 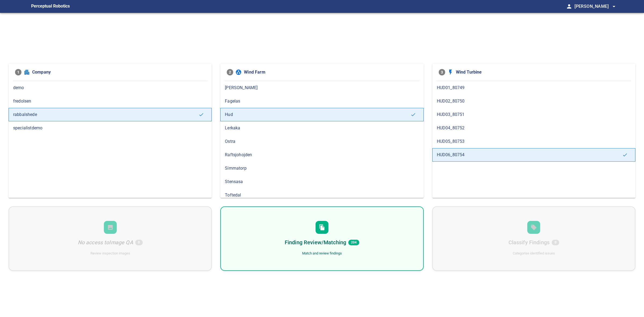 What do you see at coordinates (110, 115) in the screenshot?
I see `div: rabbalshede` at bounding box center [110, 115].